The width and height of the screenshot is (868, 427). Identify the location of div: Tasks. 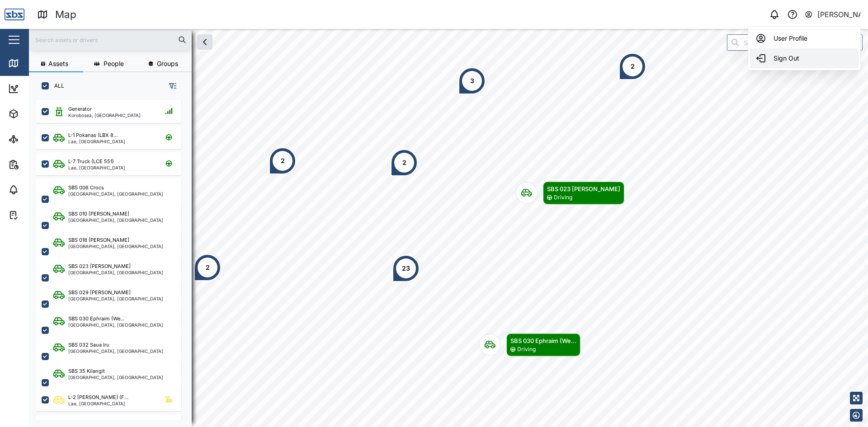
(36, 215).